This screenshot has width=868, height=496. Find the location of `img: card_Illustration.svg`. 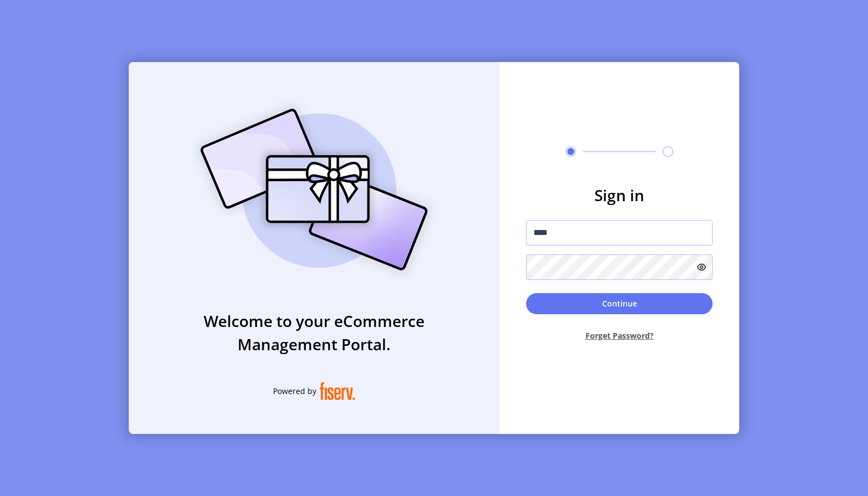

img: card_Illustration.svg is located at coordinates (314, 189).